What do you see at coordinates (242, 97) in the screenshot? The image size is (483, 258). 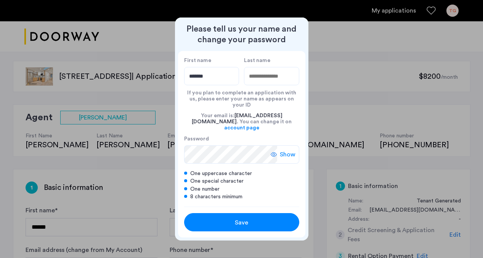 I see `div: If you plan to complete an application with us, please enter your name as appears on your ID` at bounding box center [242, 97].